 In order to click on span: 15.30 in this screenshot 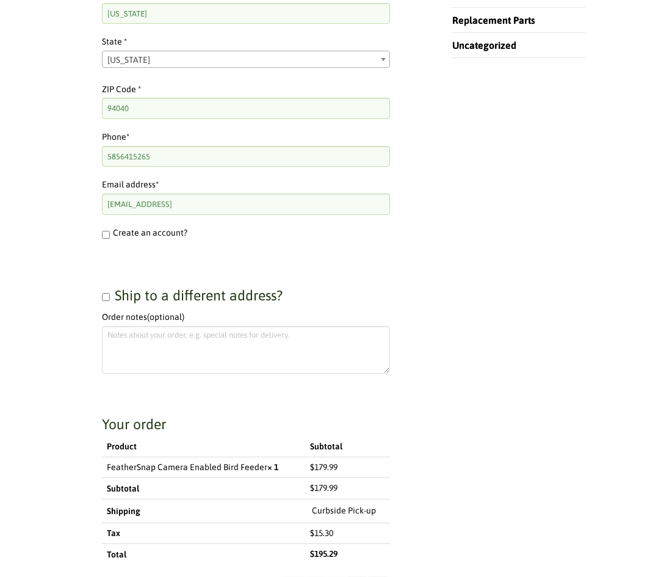, I will do `click(322, 533)`.